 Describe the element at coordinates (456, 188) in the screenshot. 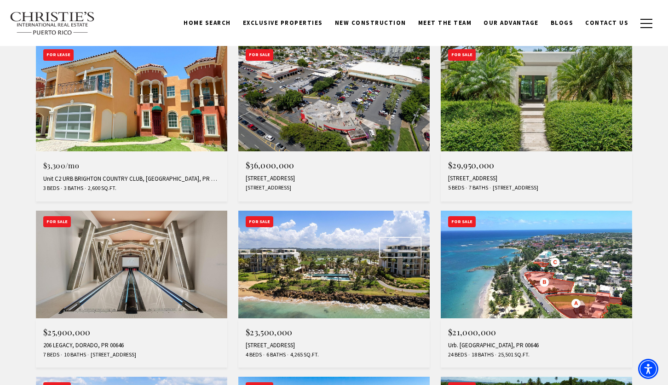

I see `span: 5 Beds` at that location.